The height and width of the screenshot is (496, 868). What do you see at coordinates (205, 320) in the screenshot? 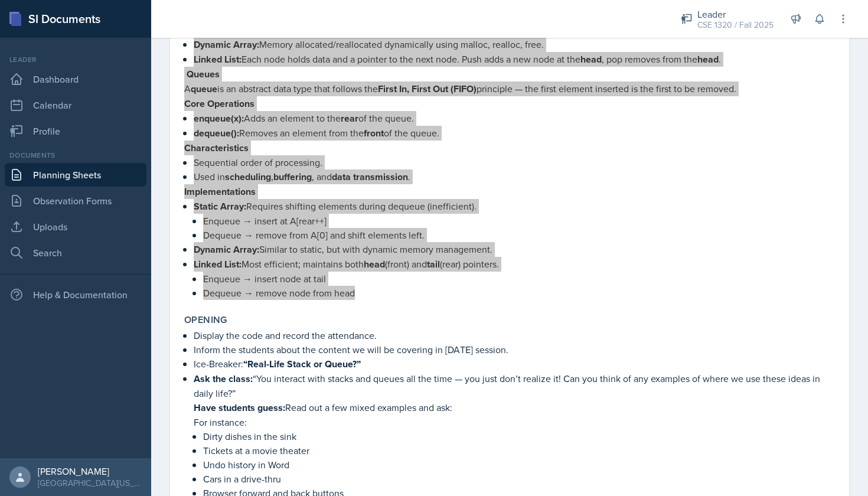
I see `label: Opening` at bounding box center [205, 320].